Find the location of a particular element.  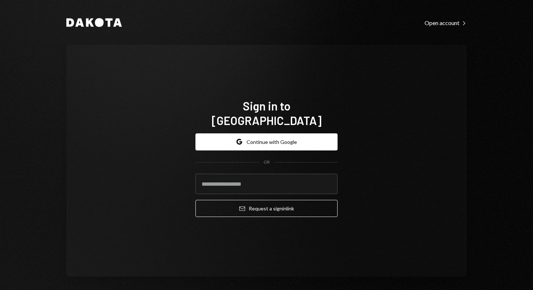

a: Open account is located at coordinates (446, 22).